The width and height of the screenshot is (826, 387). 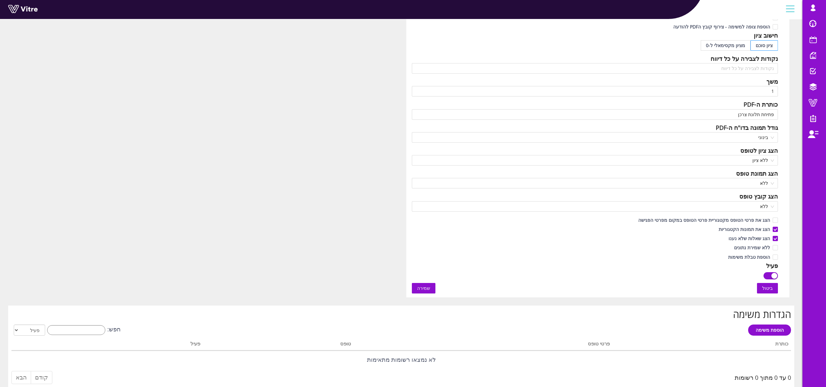 What do you see at coordinates (772, 81) in the screenshot?
I see `div: משך` at bounding box center [772, 81].